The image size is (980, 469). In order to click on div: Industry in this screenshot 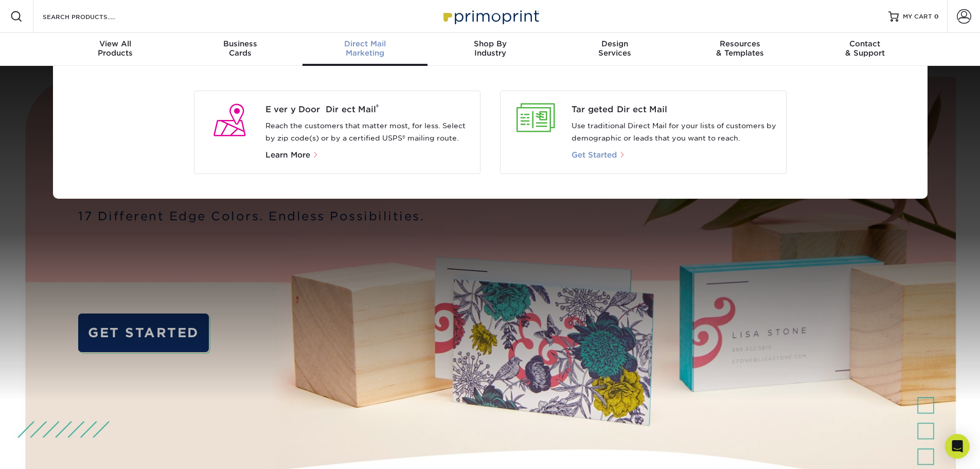, I will do `click(490, 48)`.